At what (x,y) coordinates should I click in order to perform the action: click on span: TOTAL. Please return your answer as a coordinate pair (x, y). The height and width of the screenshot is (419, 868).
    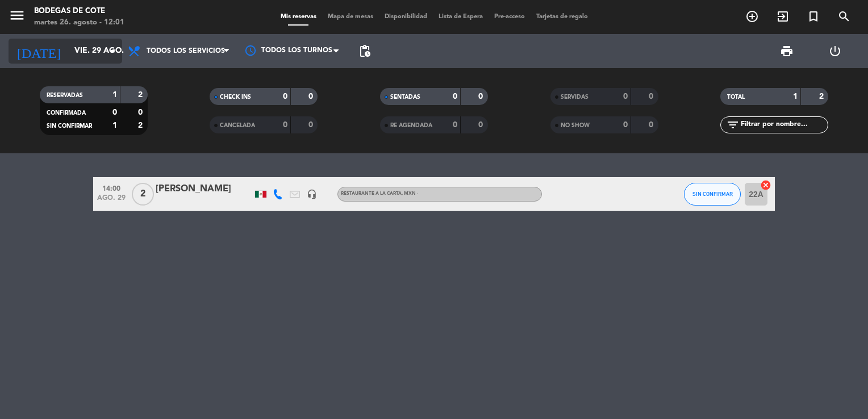
    Looking at the image, I should click on (735, 97).